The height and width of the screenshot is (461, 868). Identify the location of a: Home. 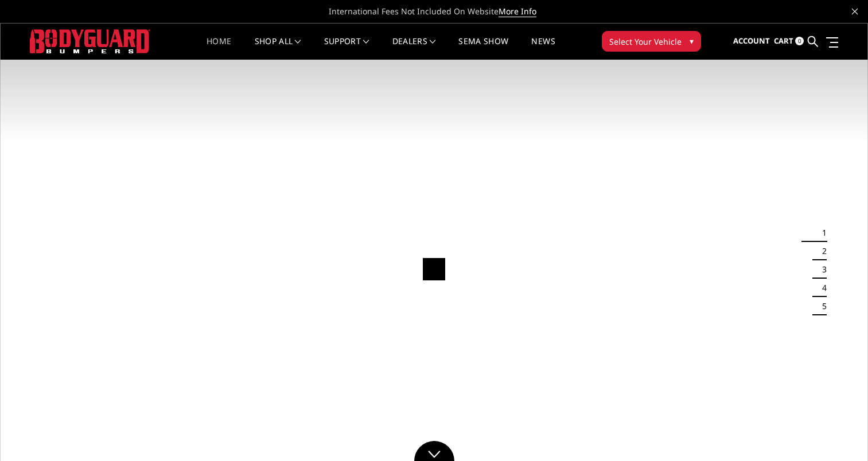
(218, 48).